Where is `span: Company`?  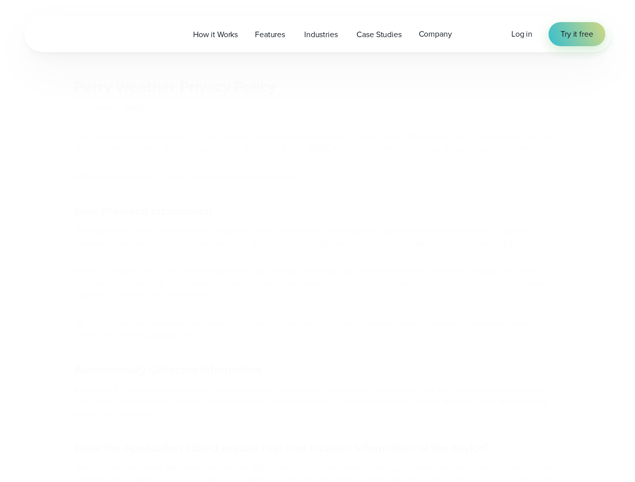 span: Company is located at coordinates (435, 34).